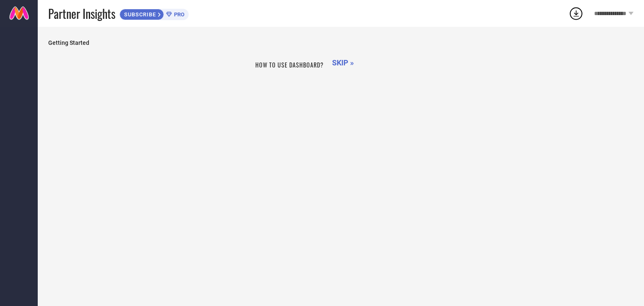 Image resolution: width=644 pixels, height=306 pixels. Describe the element at coordinates (178, 14) in the screenshot. I see `span: PRO` at that location.